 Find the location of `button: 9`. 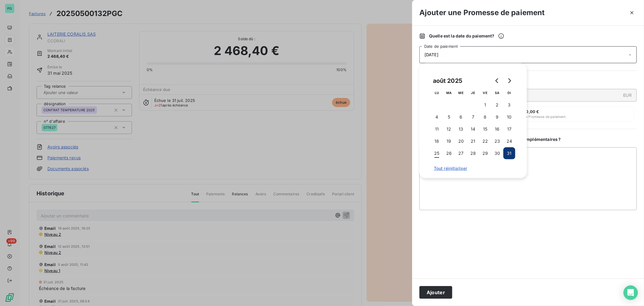

button: 9 is located at coordinates (497, 117).